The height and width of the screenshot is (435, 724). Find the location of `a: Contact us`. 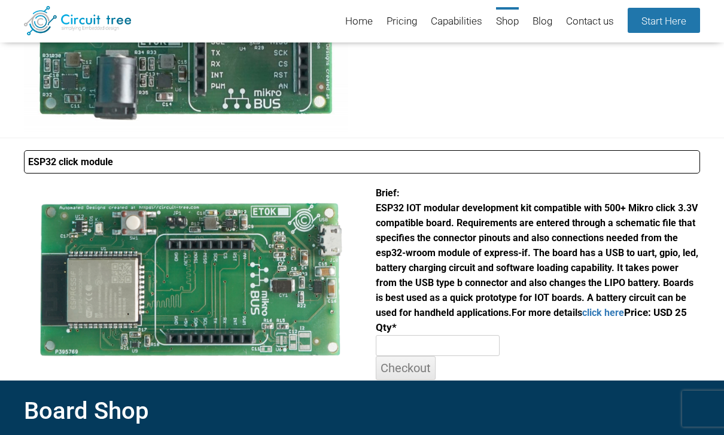

a: Contact us is located at coordinates (590, 22).